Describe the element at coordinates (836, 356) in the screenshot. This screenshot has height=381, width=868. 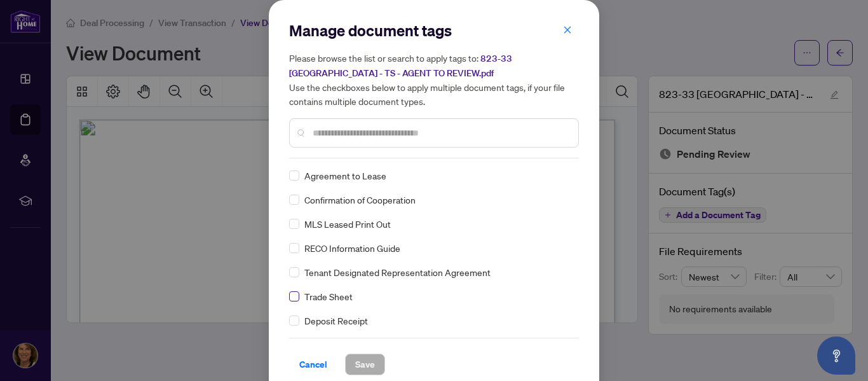
I see `button: Open asap` at that location.